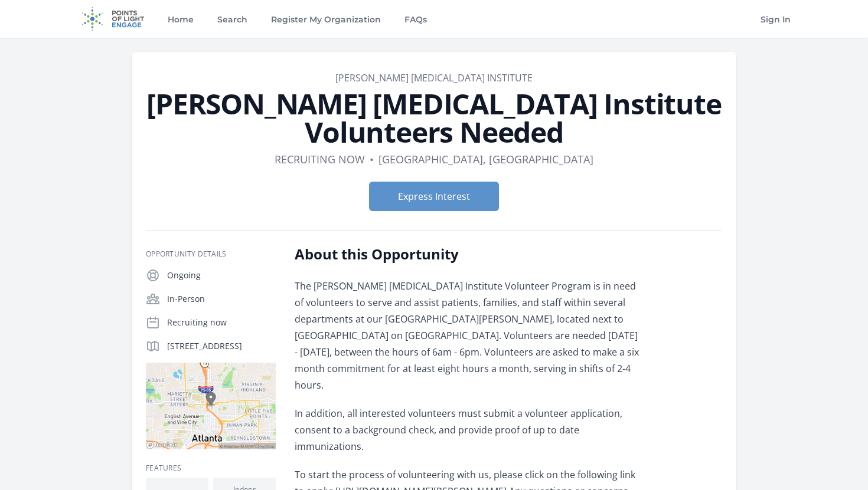 Image resolution: width=868 pixels, height=490 pixels. Describe the element at coordinates (211, 254) in the screenshot. I see `h3: Opportunity Details` at that location.